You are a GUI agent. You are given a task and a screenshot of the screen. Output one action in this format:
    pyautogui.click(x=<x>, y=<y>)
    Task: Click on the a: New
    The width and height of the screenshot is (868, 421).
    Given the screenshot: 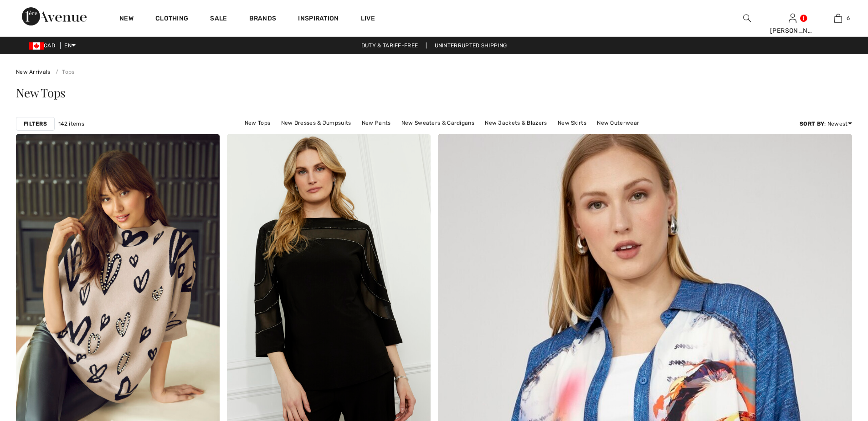 What is the action you would take?
    pyautogui.click(x=126, y=19)
    